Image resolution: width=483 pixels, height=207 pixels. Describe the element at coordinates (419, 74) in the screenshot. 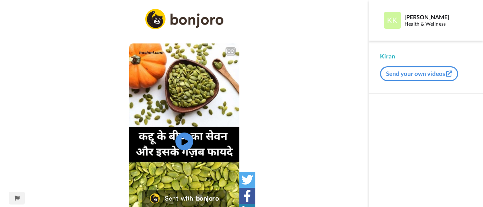

I see `button: Send your own videos` at that location.